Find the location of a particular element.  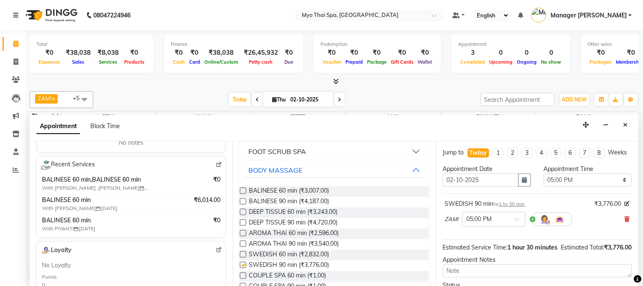

span: Estimated Total: is located at coordinates (583, 247).